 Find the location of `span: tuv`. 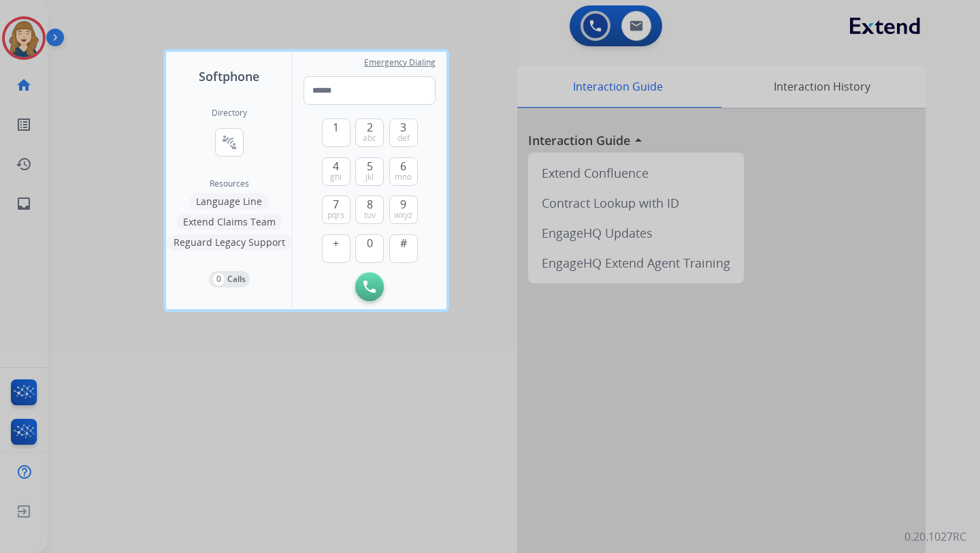

span: tuv is located at coordinates (370, 216).